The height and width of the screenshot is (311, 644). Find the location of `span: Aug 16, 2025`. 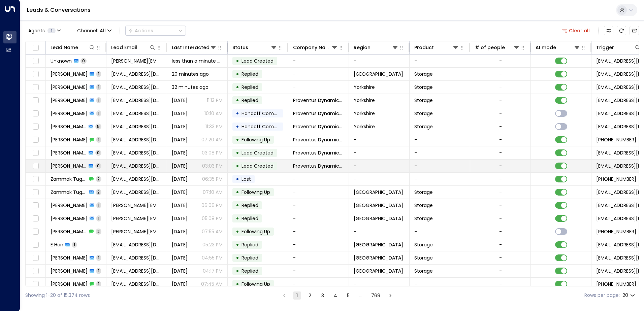

span: Aug 16, 2025 is located at coordinates (180, 231).